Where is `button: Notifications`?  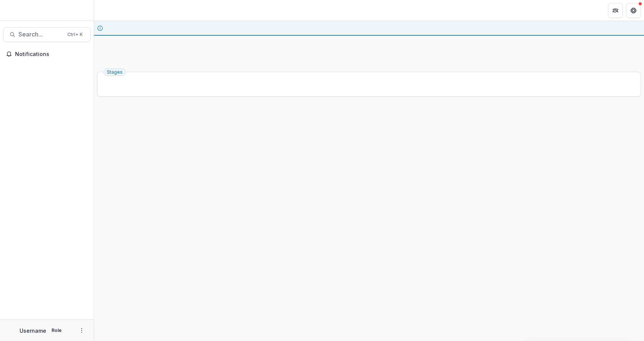
button: Notifications is located at coordinates (47, 54).